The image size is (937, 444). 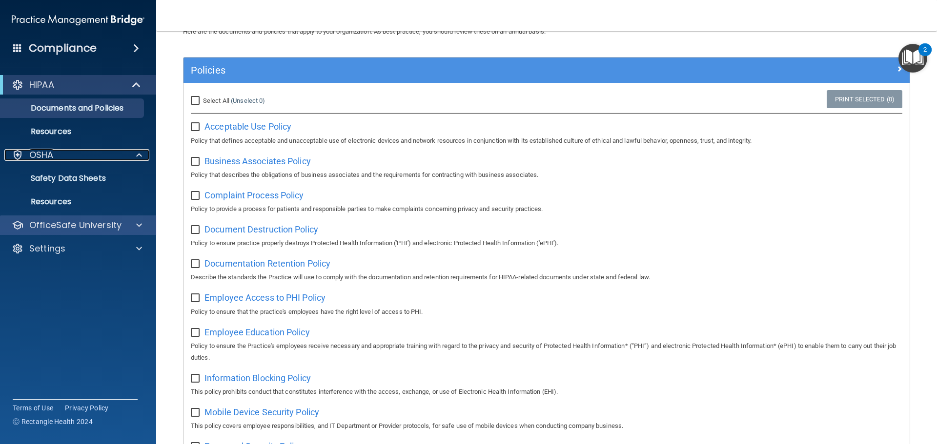 What do you see at coordinates (196, 101) in the screenshot?
I see `input: Select All (Unselect 0)` at bounding box center [196, 101].